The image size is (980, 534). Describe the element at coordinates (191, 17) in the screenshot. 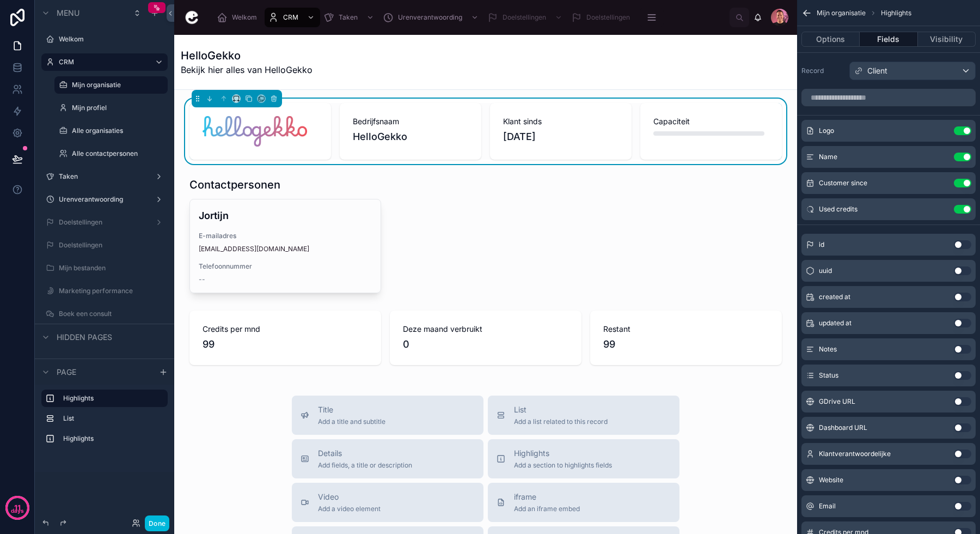

I see `img: App logo` at that location.